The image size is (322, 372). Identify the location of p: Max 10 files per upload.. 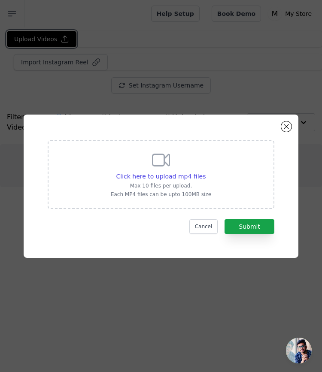
(161, 186).